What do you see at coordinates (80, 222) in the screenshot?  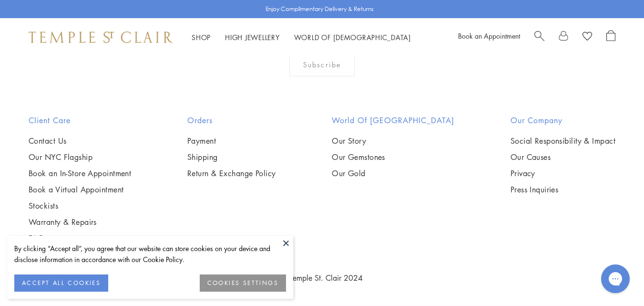 I see `a: Warranty & Repairs` at bounding box center [80, 222].